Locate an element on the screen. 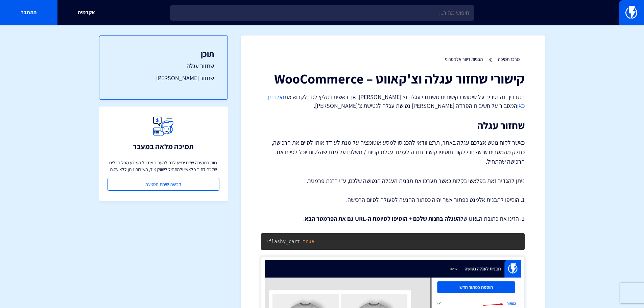 Image resolution: width=644 pixels, height=308 pixels. a: מרכז תמיכה is located at coordinates (509, 59).